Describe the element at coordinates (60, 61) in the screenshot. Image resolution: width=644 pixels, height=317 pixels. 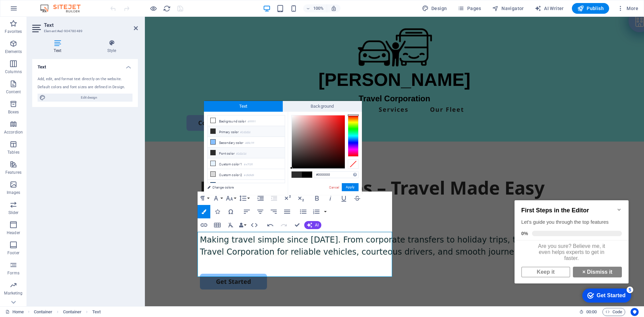
I see `div: Are you sure? Believe me, it even helps experts to get in faster.` at that location.